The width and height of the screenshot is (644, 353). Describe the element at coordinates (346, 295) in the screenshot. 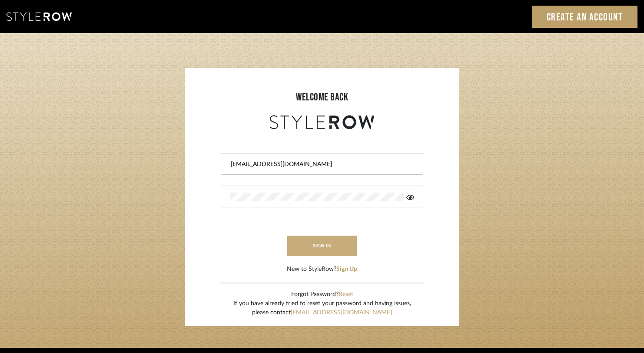

I see `button: Reset` at that location.